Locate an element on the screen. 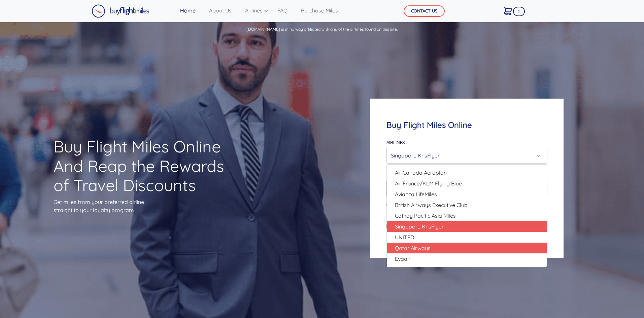 The width and height of the screenshot is (644, 318). a: Airlines is located at coordinates (254, 11).